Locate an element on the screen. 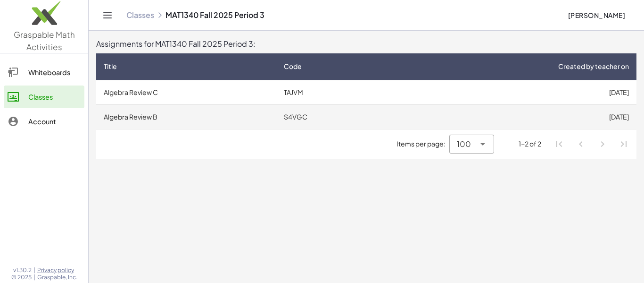  a: Privacy policy is located at coordinates (57, 270).